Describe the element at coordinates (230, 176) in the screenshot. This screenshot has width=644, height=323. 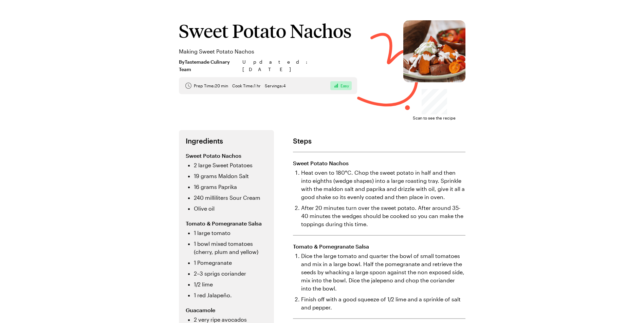
I see `li: 19 grams Maldon Salt` at that location.